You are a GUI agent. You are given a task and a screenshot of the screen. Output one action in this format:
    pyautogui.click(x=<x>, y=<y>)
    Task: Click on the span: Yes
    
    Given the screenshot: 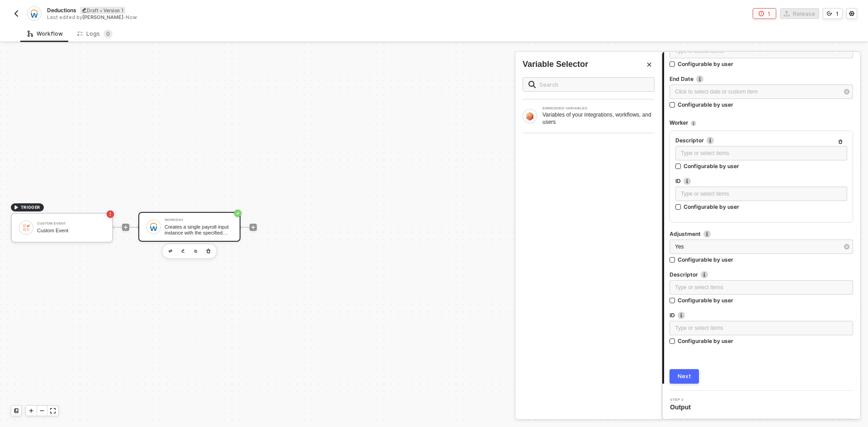 What is the action you would take?
    pyautogui.click(x=679, y=247)
    